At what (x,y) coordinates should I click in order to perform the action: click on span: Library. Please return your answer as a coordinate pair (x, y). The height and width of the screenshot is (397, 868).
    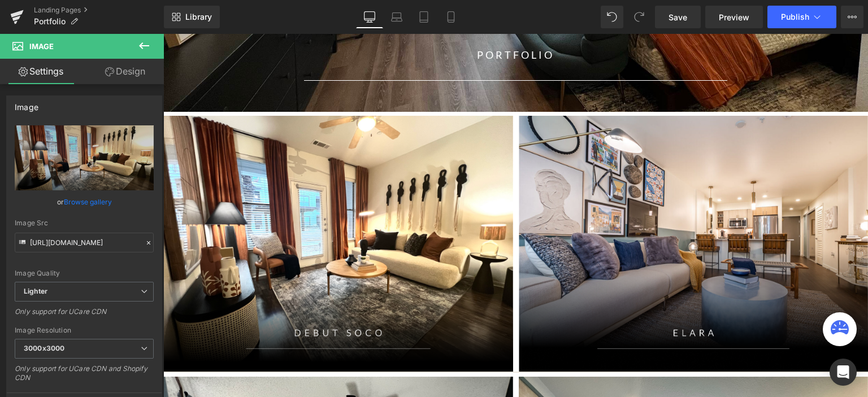
    Looking at the image, I should click on (198, 17).